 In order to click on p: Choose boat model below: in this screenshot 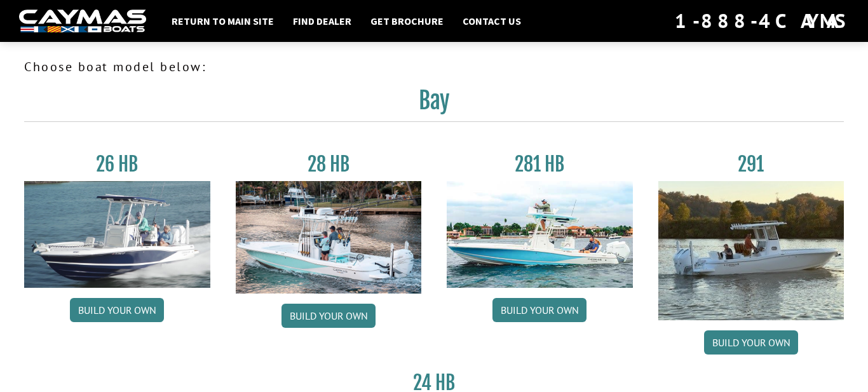, I will do `click(434, 67)`.